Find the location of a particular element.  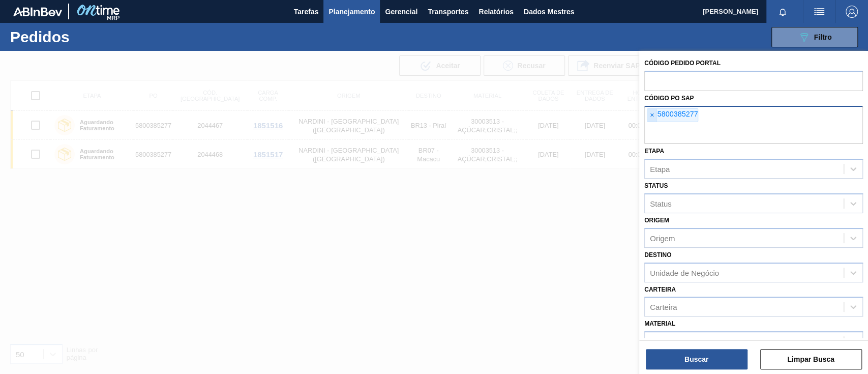

font: Código PO SAP is located at coordinates (669, 98).